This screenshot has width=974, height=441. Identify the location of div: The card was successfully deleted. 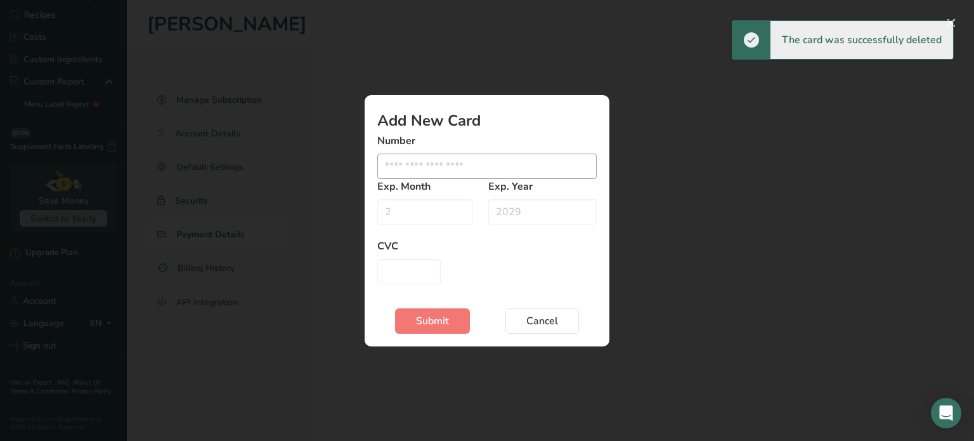
(862, 40).